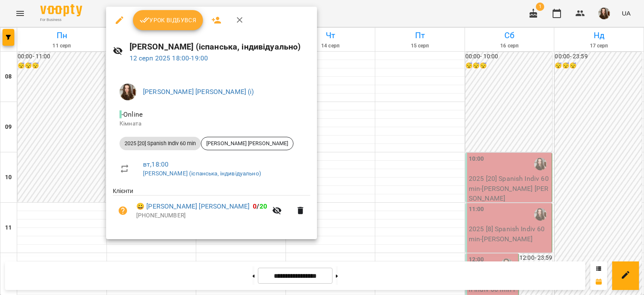 The width and height of the screenshot is (644, 295). What do you see at coordinates (169, 58) in the screenshot?
I see `a: 12 серп 2025 18:00-19:00` at bounding box center [169, 58].